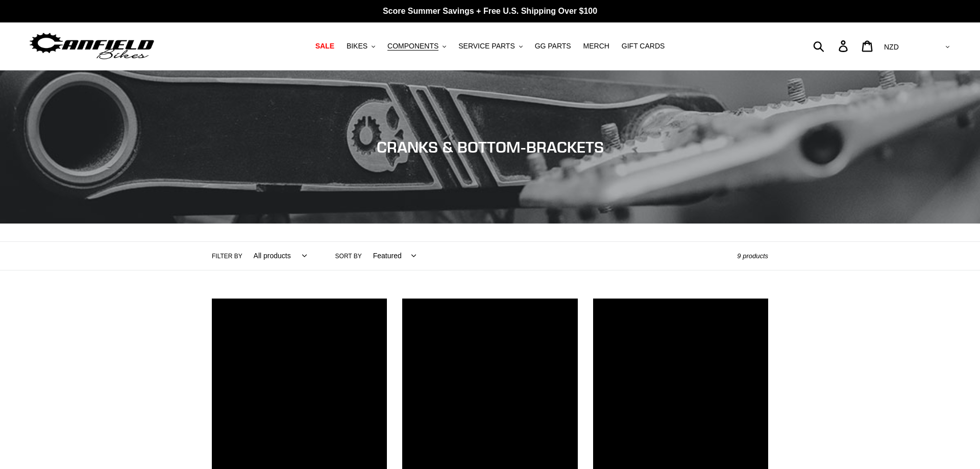 This screenshot has height=469, width=980. What do you see at coordinates (413, 46) in the screenshot?
I see `span: COMPONENTS` at bounding box center [413, 46].